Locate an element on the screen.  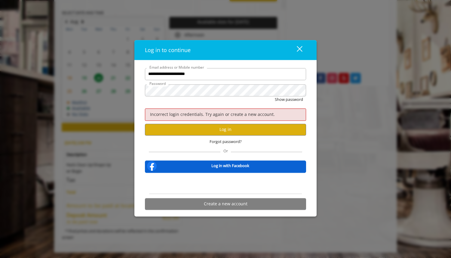
input: Password is located at coordinates (226, 90).